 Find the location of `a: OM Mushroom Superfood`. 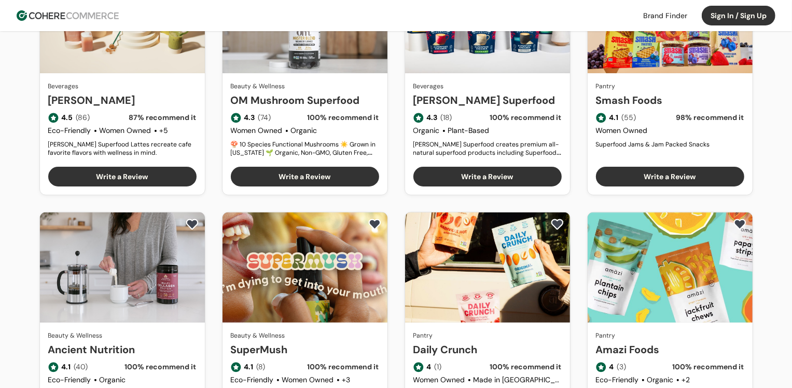

a: OM Mushroom Superfood is located at coordinates (305, 100).